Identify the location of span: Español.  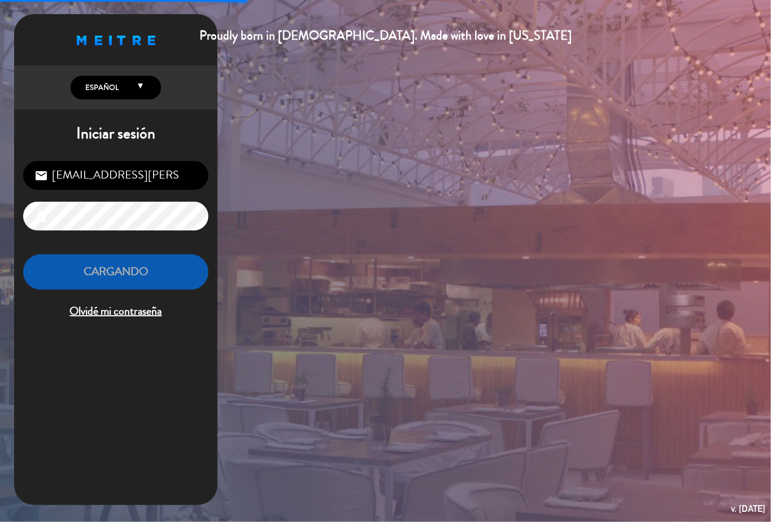
(101, 88).